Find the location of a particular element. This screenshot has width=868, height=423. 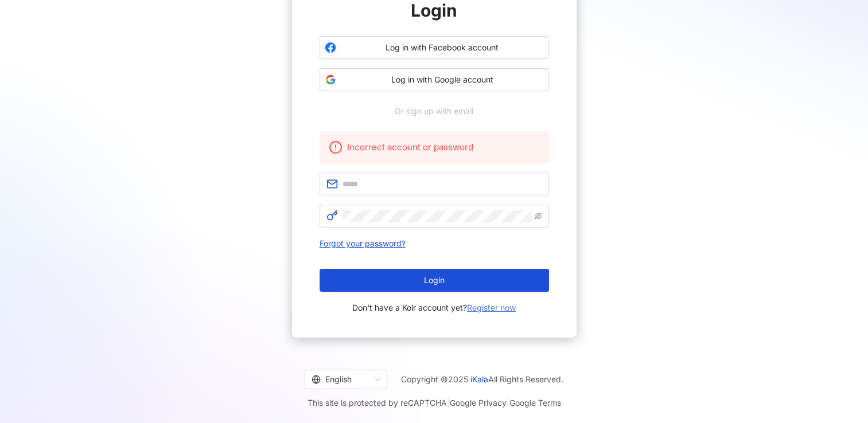

button: Login is located at coordinates (434, 280).